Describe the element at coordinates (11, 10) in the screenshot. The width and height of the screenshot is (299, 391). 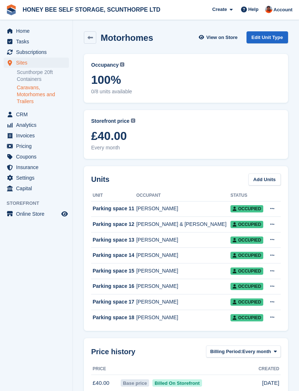
I see `img: stora-icon-8386f47178a22dfd0bd8f6a31ec36ba5ce8667c1dd55bd0f319d3a0aa187defe.svg` at that location.